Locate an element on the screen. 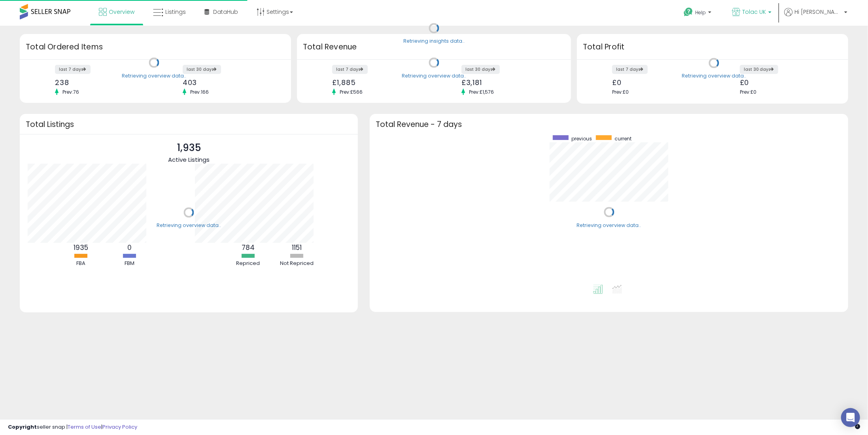 This screenshot has width=868, height=435. i: Get Help is located at coordinates (688, 12).